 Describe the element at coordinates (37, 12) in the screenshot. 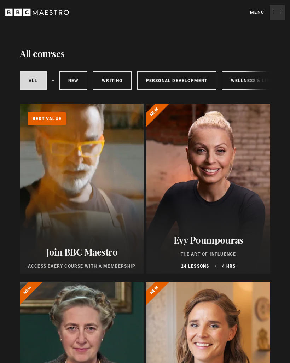

I see `a: BBC Maestro` at that location.